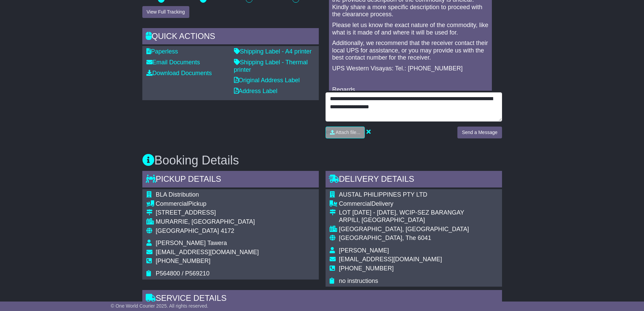 The height and width of the screenshot is (311, 644). Describe the element at coordinates (479, 132) in the screenshot. I see `button: Send a Message` at that location.